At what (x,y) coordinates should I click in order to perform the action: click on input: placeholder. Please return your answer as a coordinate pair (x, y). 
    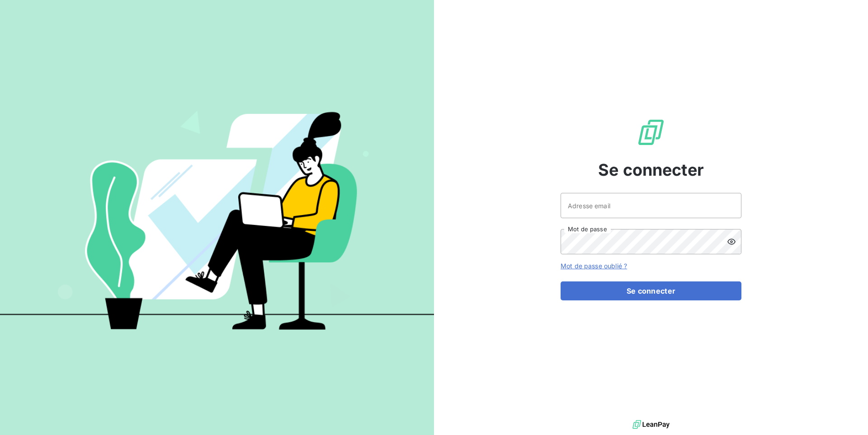
    Looking at the image, I should click on (651, 206).